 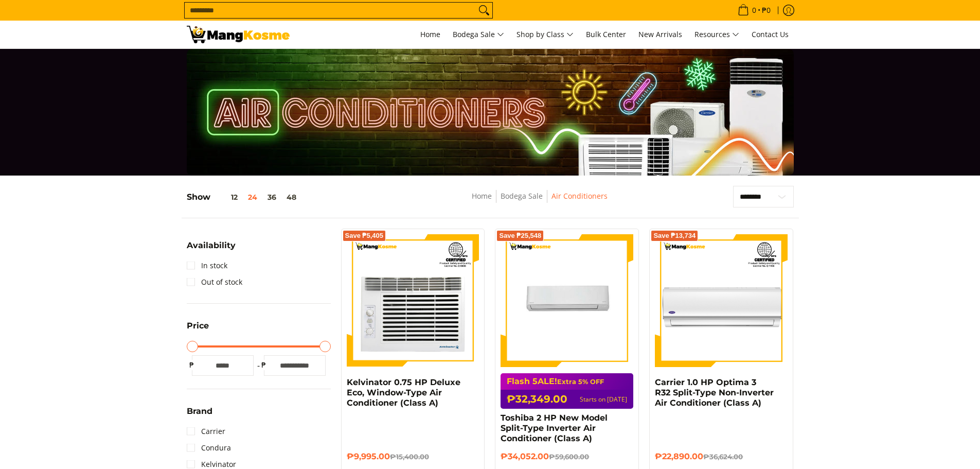 I want to click on button: 36, so click(x=272, y=197).